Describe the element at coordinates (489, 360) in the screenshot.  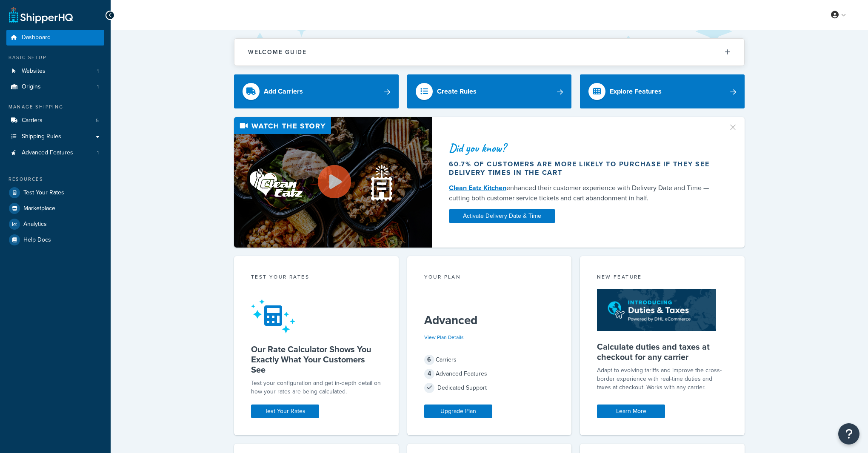
I see `div: Carriers` at that location.